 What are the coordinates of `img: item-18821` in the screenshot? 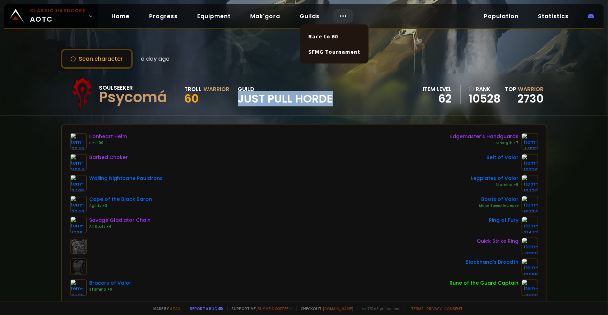 It's located at (530, 246).